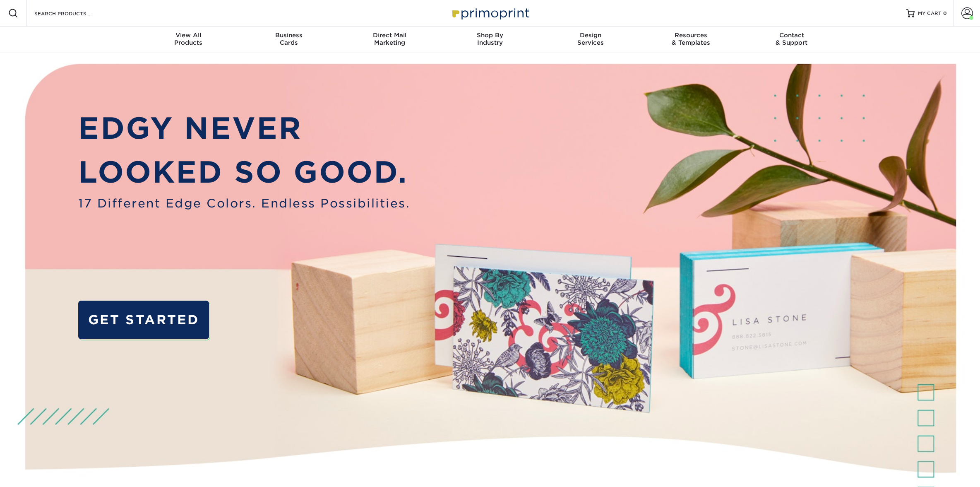 Image resolution: width=980 pixels, height=487 pixels. Describe the element at coordinates (792, 39) in the screenshot. I see `div: & Support` at that location.